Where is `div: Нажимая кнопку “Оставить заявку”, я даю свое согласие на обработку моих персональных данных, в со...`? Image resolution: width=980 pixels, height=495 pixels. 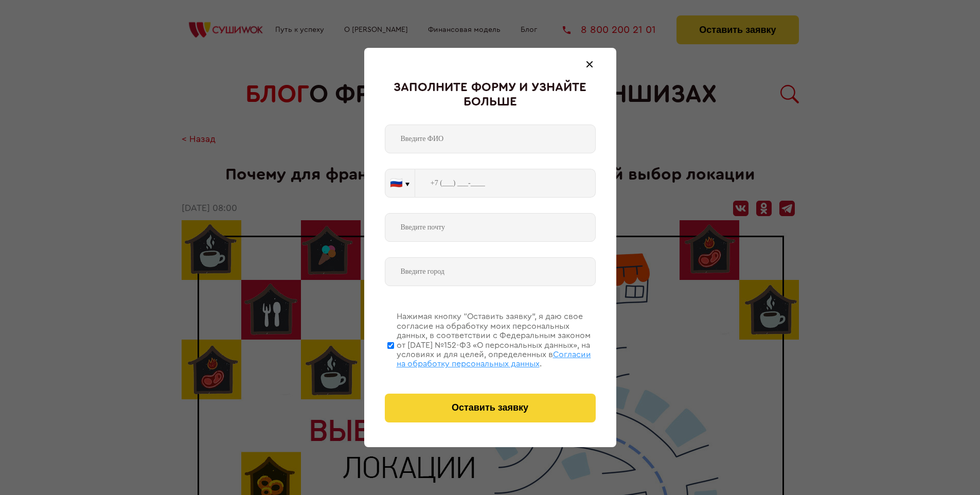 div: Нажимая кнопку “Оставить заявку”, я даю свое согласие на обработку моих персональных данных, в со... is located at coordinates (496, 339).